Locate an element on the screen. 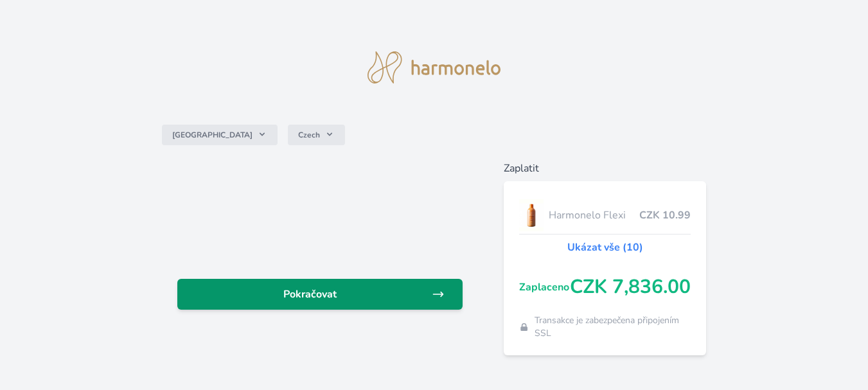 The height and width of the screenshot is (390, 868). span: CZK 7,836.00 is located at coordinates (631, 287).